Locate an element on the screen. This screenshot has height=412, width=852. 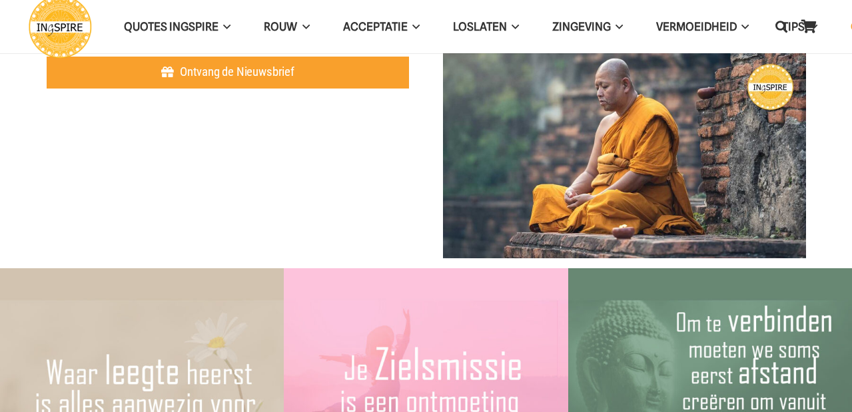
a: TIPSTIPS Menu is located at coordinates (799, 27).